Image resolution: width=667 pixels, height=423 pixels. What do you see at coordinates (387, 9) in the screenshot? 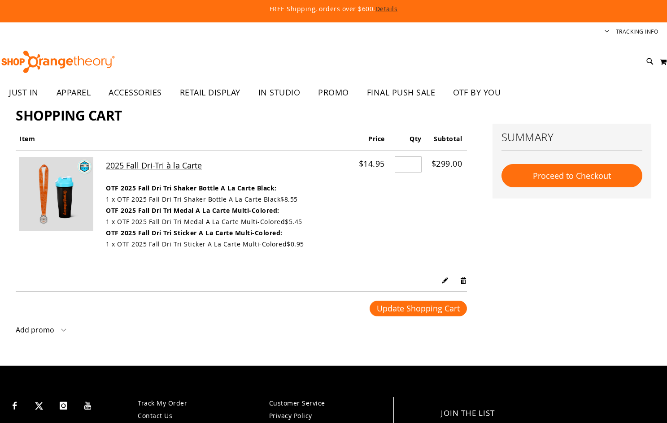
I see `a: Details` at bounding box center [387, 9].